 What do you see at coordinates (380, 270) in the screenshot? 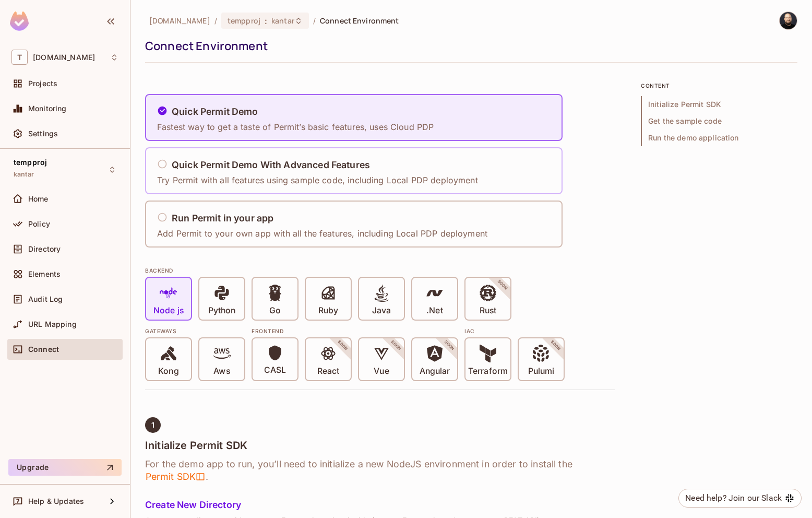
I see `div: BACKEND` at bounding box center [380, 270].